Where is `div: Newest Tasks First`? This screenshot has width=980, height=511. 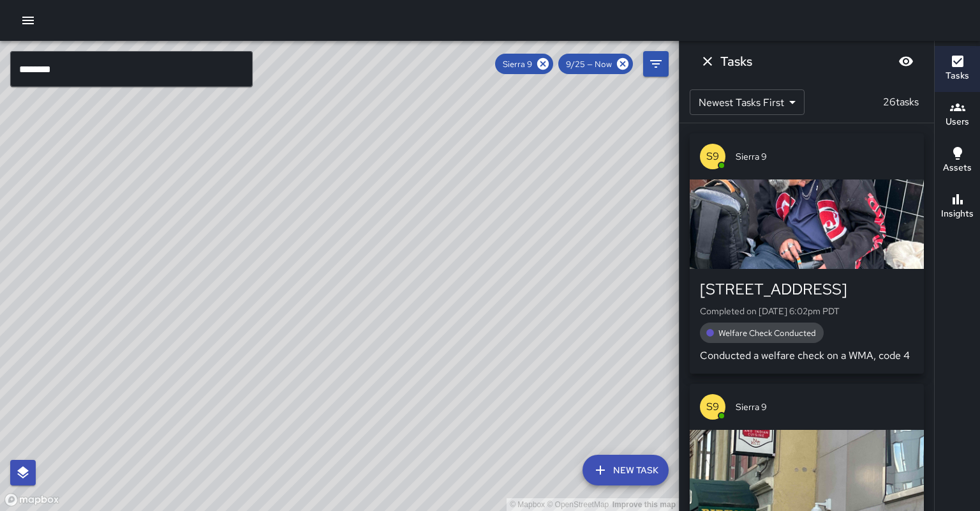 div: Newest Tasks First is located at coordinates (748, 102).